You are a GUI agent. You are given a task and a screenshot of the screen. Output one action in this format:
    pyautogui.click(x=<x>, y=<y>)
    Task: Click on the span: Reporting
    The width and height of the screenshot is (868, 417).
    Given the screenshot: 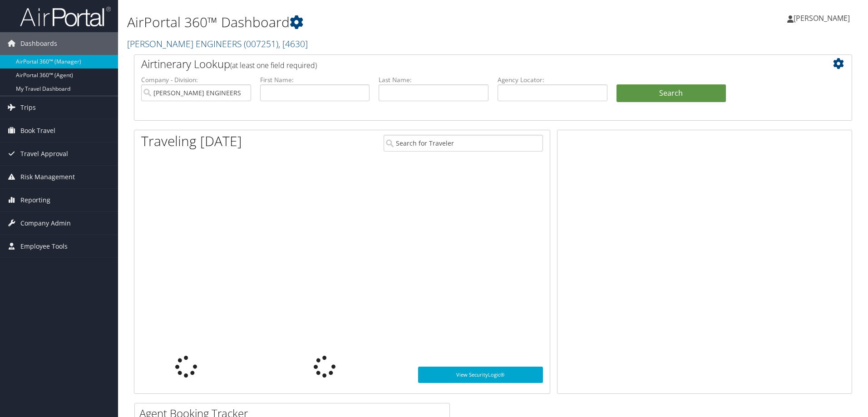 What is the action you would take?
    pyautogui.click(x=35, y=201)
    